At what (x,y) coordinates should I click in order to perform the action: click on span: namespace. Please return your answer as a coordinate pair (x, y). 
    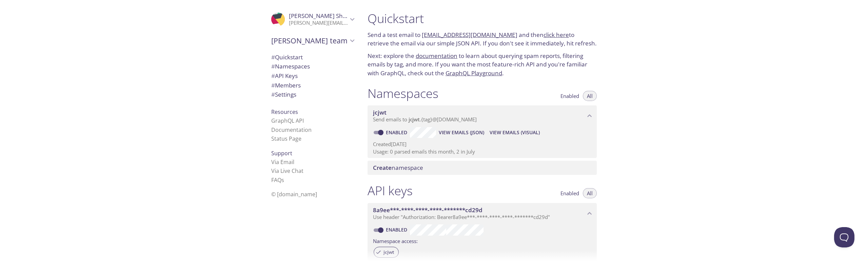
    Looking at the image, I should click on (399, 167).